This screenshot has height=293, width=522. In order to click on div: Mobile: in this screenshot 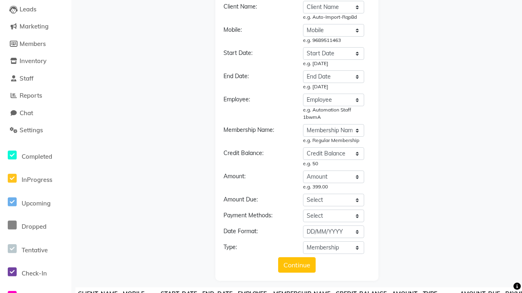, I will do `click(257, 35)`.